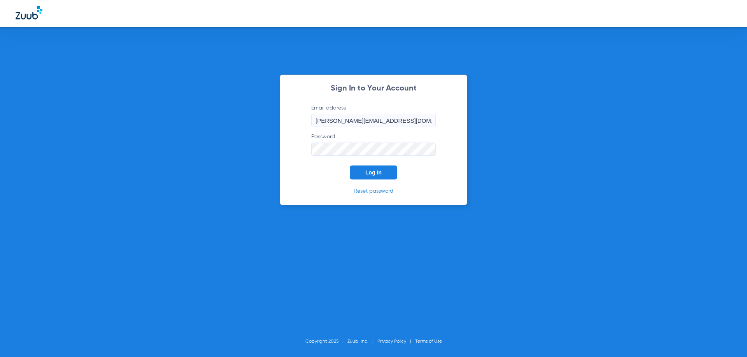 Image resolution: width=747 pixels, height=357 pixels. I want to click on a: Privacy Policy, so click(392, 342).